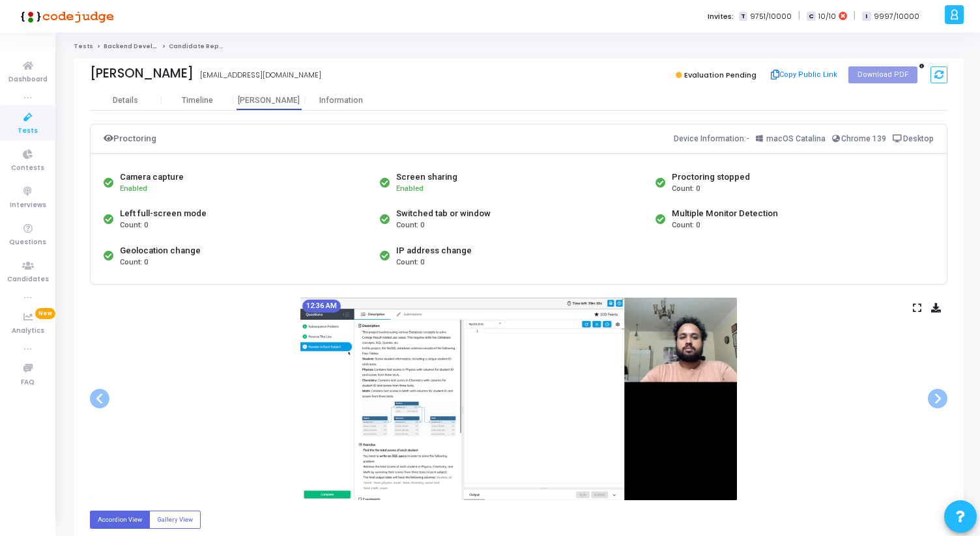  I want to click on button: Copy Public Link, so click(804, 74).